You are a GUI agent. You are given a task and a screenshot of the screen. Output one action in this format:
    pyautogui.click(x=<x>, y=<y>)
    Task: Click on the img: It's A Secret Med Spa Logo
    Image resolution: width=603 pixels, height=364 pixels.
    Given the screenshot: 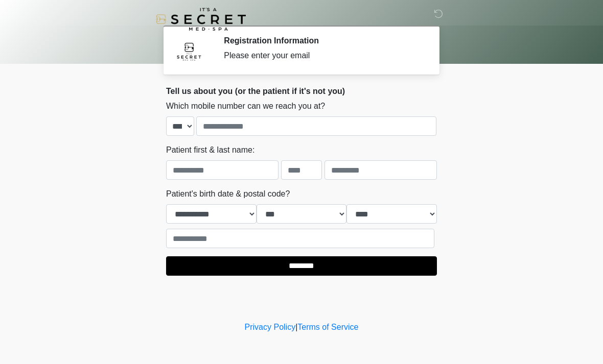 What is the action you would take?
    pyautogui.click(x=201, y=19)
    